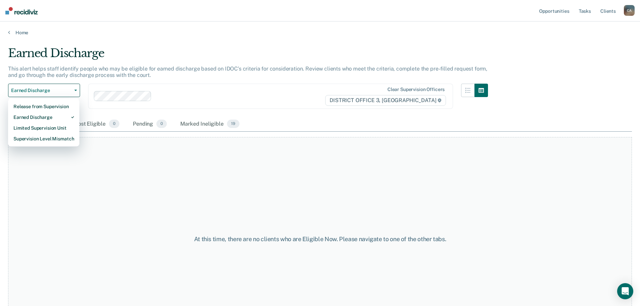  What do you see at coordinates (44, 107) in the screenshot?
I see `div: Release from Supervision` at bounding box center [44, 107].